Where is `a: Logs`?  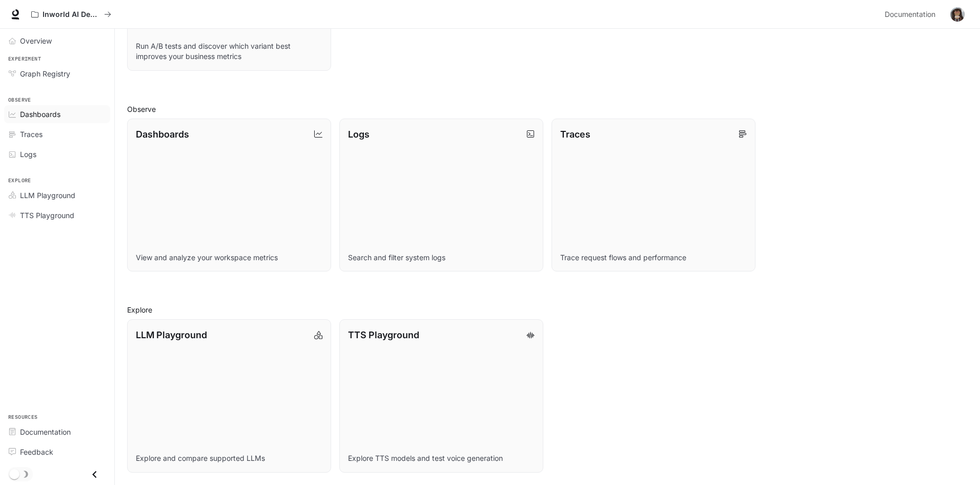 a: Logs is located at coordinates (57, 154).